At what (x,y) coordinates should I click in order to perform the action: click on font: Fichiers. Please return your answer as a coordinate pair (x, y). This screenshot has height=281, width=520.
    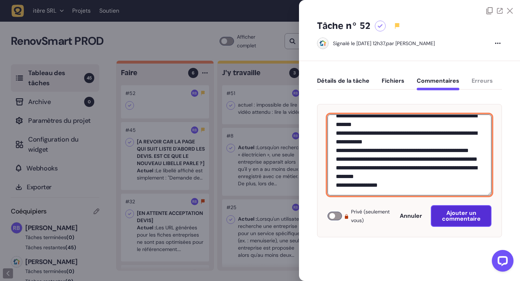
    Looking at the image, I should click on (393, 80).